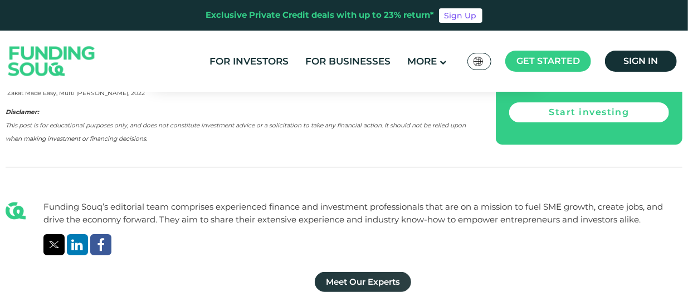  I want to click on img: twitter, so click(54, 245).